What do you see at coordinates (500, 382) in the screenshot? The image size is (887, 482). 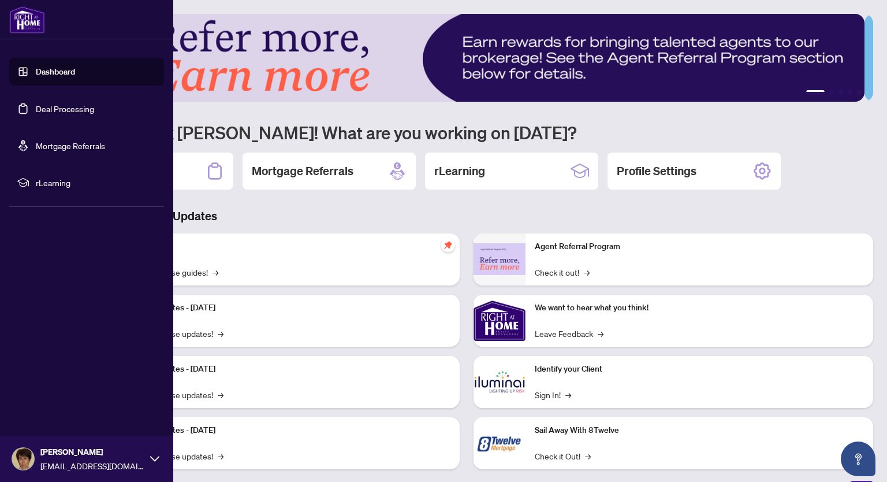 I see `img: Identify your Client` at bounding box center [500, 382].